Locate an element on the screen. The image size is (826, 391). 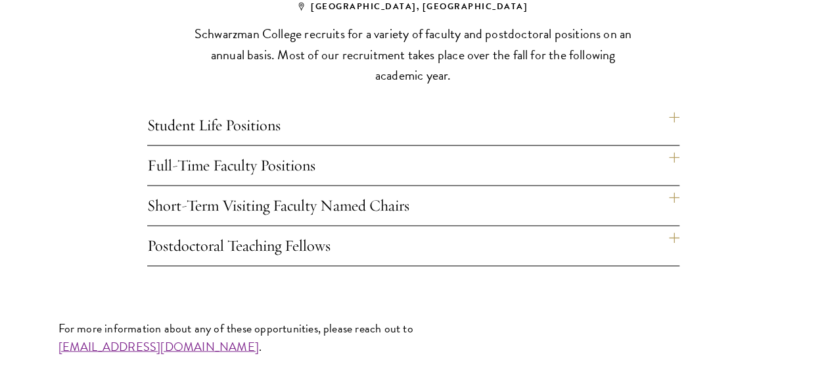
p: Schwarzman College recruits for a variety of faculty and postdoctoral positions on an annual basi... is located at coordinates (414, 55).